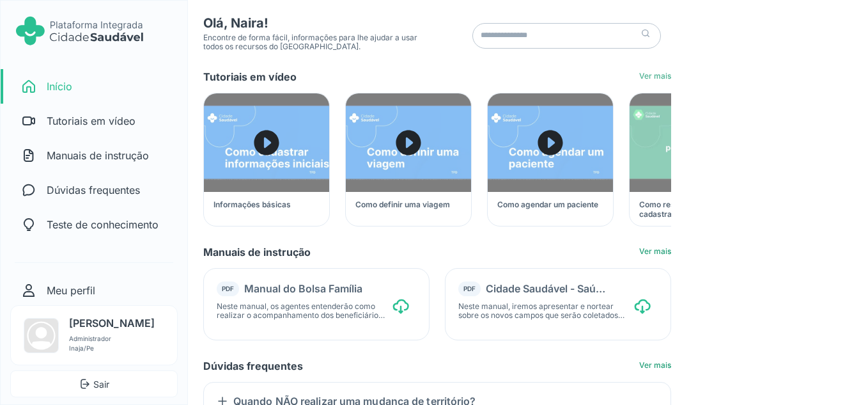  What do you see at coordinates (71, 291) in the screenshot?
I see `p: Meu perfil` at bounding box center [71, 291].